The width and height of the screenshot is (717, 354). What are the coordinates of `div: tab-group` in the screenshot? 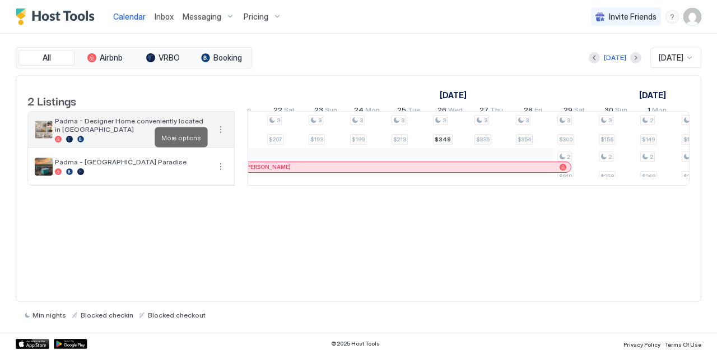 It's located at (134, 58).